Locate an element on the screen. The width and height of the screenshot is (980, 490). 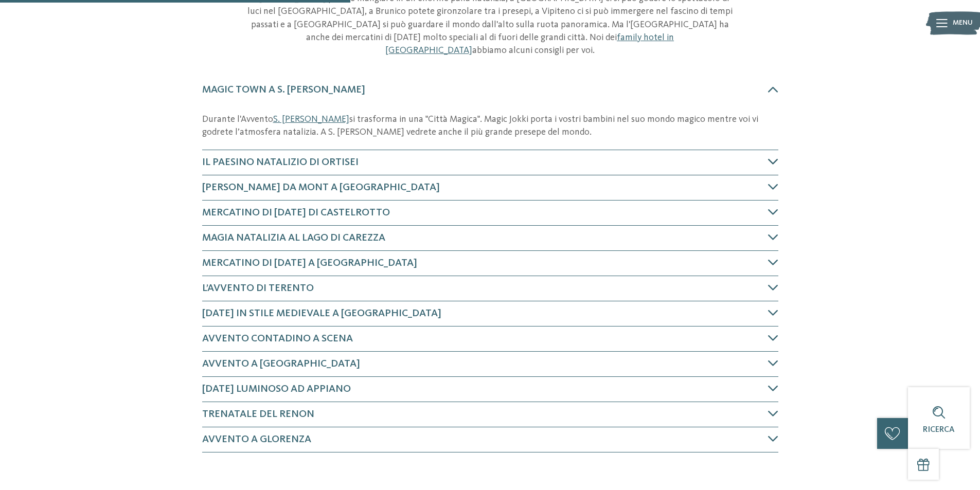
span: Ricerca is located at coordinates (939, 429).